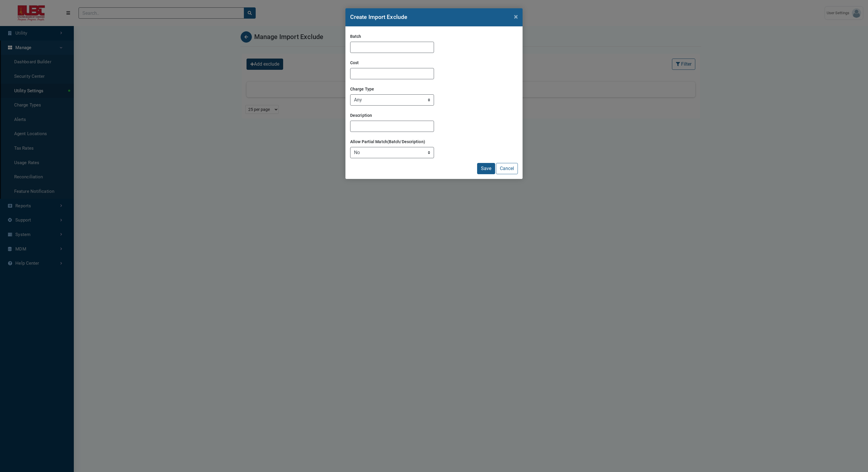 The width and height of the screenshot is (868, 472). What do you see at coordinates (356, 36) in the screenshot?
I see `label: Batch` at bounding box center [356, 36].